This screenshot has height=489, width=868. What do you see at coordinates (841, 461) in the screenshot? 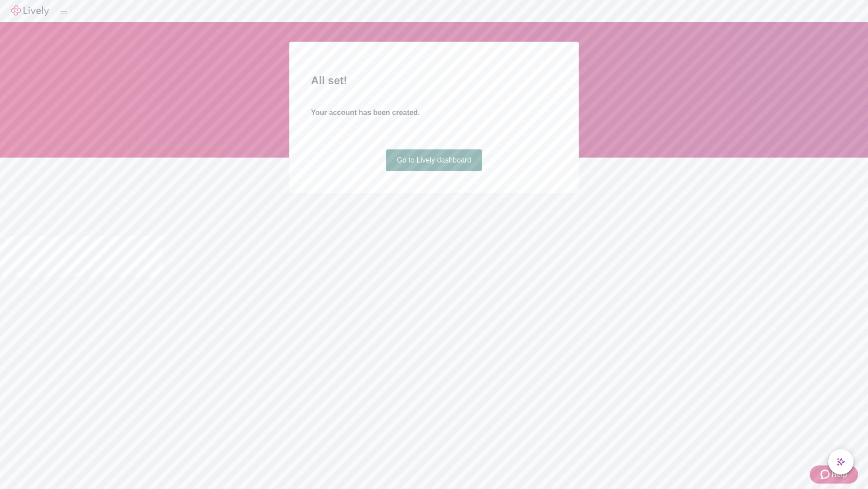
I see `button: chat` at bounding box center [841, 461].